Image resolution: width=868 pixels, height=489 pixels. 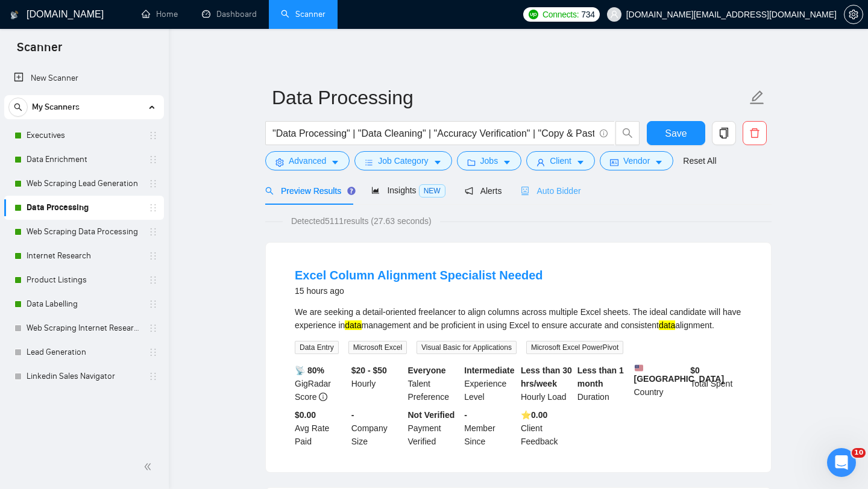 What do you see at coordinates (561, 161) in the screenshot?
I see `span: Client` at bounding box center [561, 161].